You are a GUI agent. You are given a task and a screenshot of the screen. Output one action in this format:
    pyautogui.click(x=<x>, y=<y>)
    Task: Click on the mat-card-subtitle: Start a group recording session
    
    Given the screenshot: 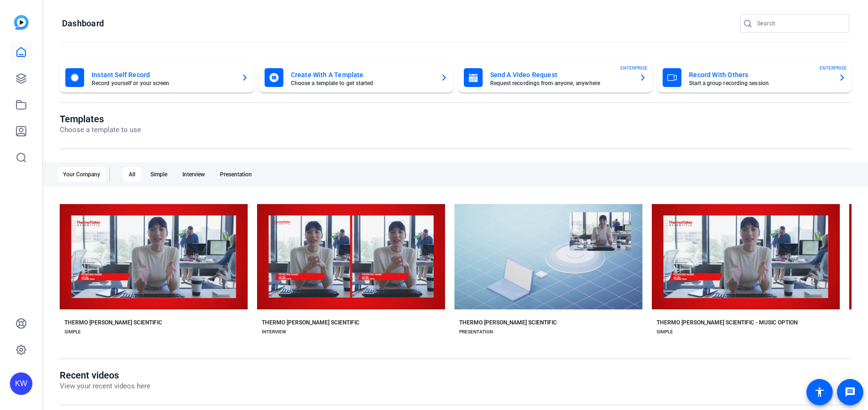 What is the action you would take?
    pyautogui.click(x=760, y=83)
    